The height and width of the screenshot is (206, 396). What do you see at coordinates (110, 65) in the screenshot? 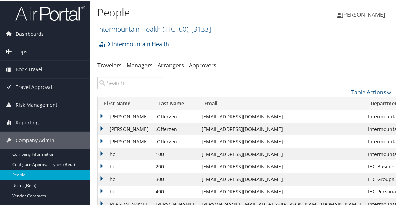
I see `a: Travelers` at bounding box center [110, 65].